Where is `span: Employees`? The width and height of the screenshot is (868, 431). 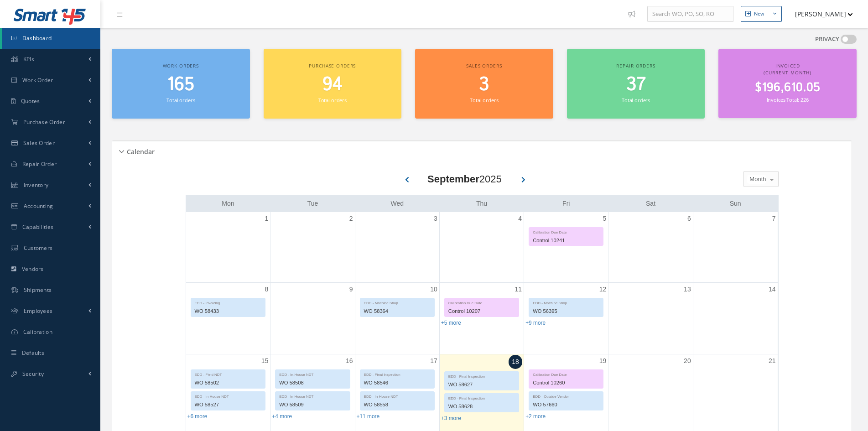
span: Employees is located at coordinates (38, 311).